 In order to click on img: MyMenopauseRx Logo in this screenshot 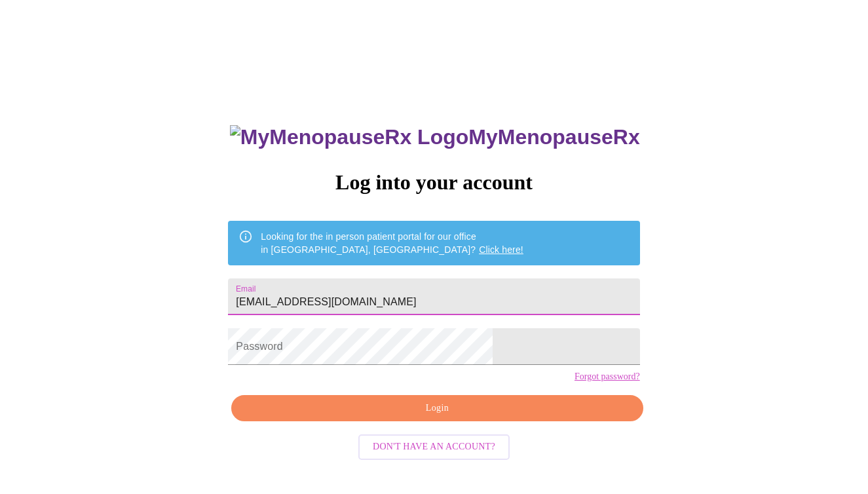, I will do `click(349, 137)`.